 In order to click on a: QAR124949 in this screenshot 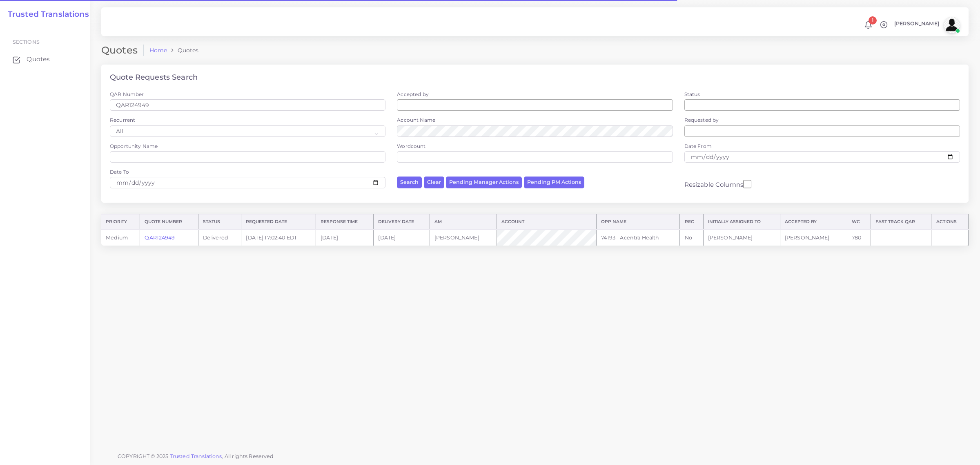, I will do `click(159, 237)`.